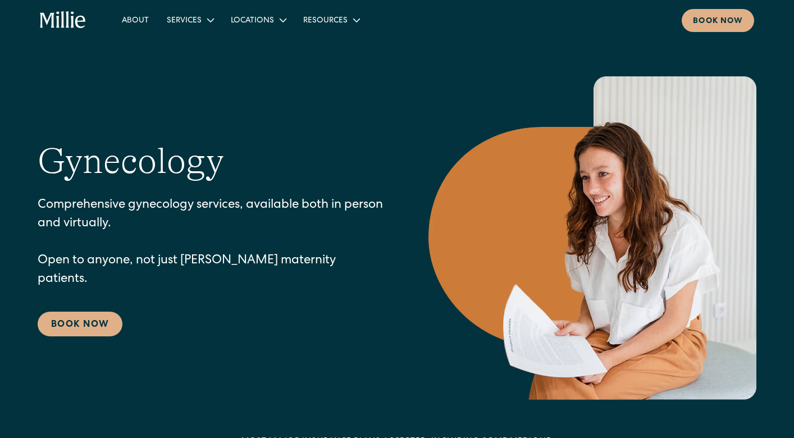  Describe the element at coordinates (593, 238) in the screenshot. I see `img: Smiling woman holding documents during a consultation, reflecting supportive guidance in maternit...` at that location.